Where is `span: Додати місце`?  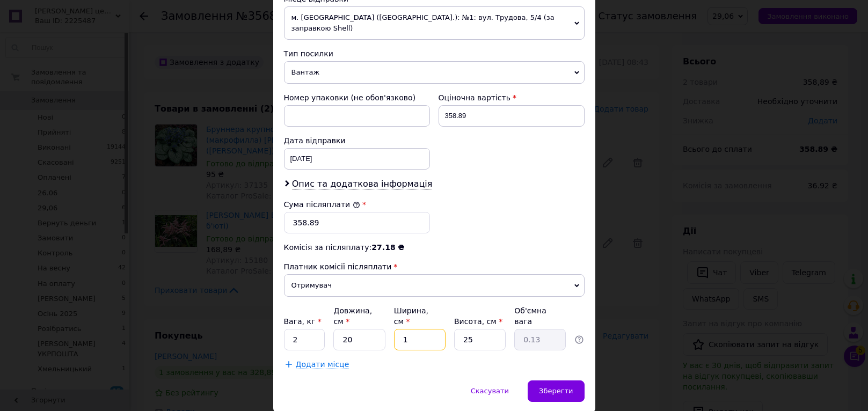 span: Додати місце is located at coordinates (322, 364).